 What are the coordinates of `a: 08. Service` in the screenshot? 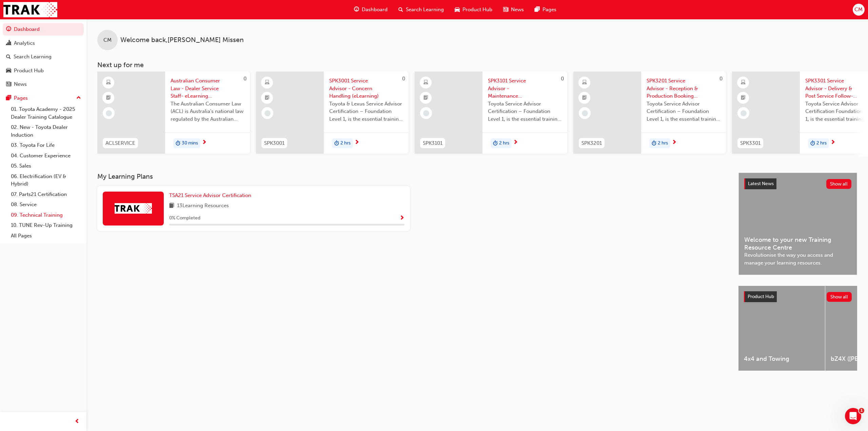 It's located at (46, 204).